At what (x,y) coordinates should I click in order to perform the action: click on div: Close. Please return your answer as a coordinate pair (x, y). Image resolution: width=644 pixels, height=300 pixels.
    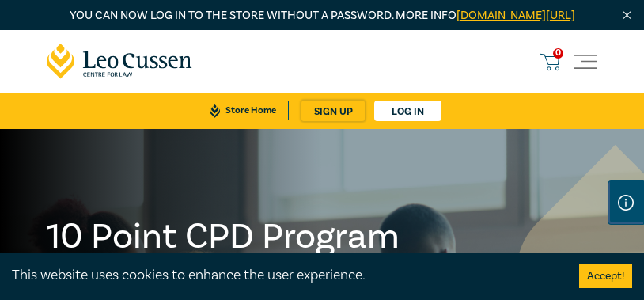
    Looking at the image, I should click on (626, 15).